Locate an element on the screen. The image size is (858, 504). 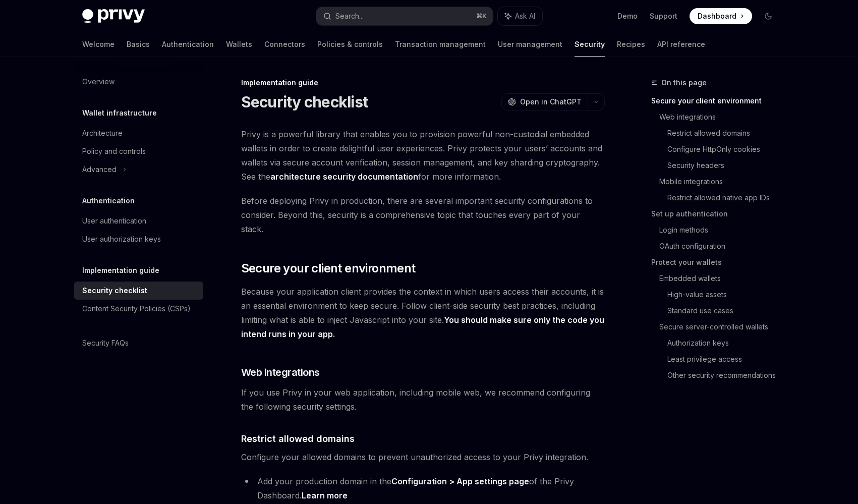
a: Security headers is located at coordinates (726, 166).